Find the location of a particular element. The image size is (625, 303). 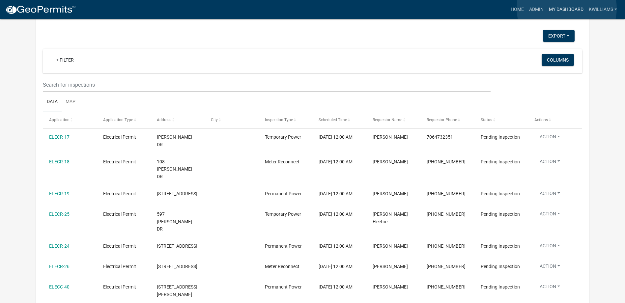

a: ELECR-25 is located at coordinates (59, 214).